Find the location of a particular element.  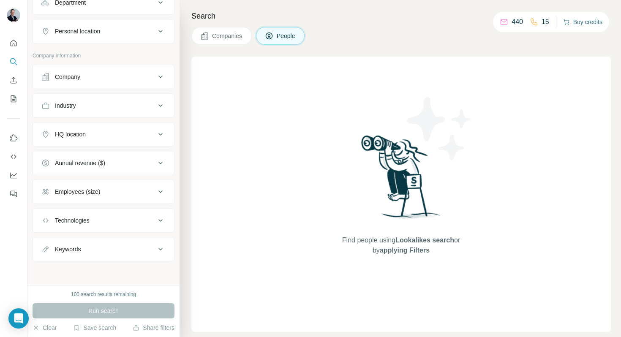

button: Personal location is located at coordinates (104, 31).